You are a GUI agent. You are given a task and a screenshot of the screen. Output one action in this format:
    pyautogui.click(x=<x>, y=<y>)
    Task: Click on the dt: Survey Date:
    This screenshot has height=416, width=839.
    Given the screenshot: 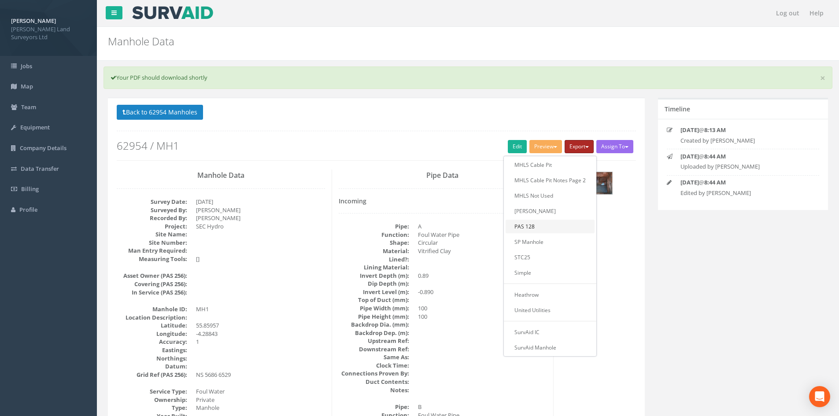 What is the action you would take?
    pyautogui.click(x=152, y=202)
    